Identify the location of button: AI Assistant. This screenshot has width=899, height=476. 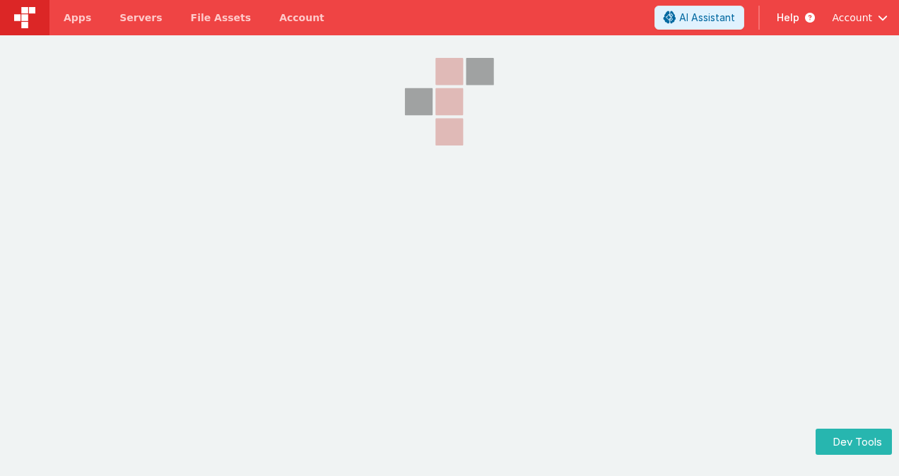
(699, 18).